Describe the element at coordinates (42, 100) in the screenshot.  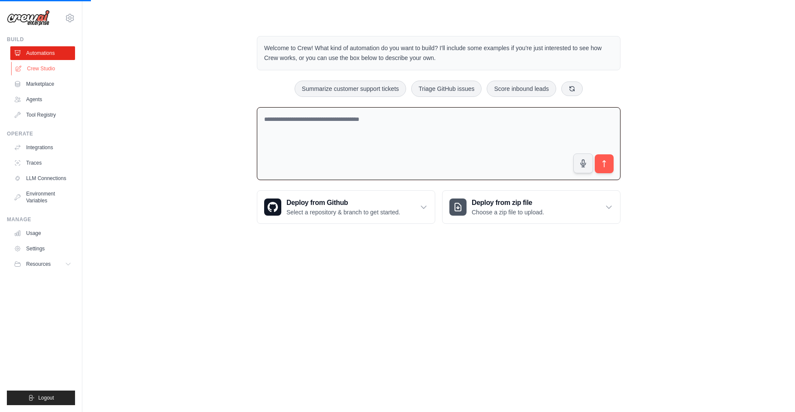
I see `a: Agents` at that location.